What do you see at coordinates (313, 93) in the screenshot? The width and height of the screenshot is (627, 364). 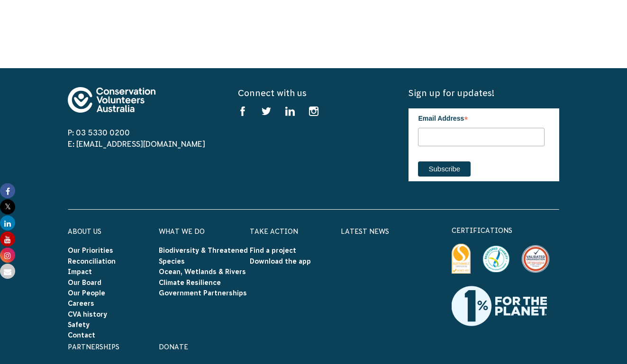 I see `h5: Connect with us` at bounding box center [313, 93].